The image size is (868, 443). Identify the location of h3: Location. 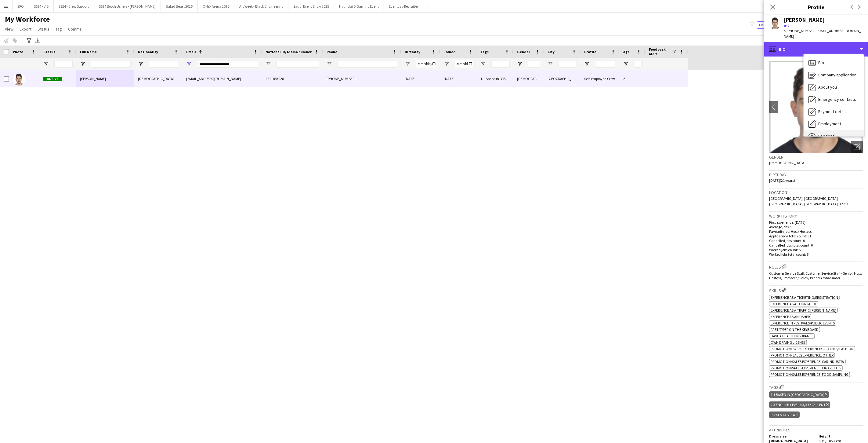
(816, 192).